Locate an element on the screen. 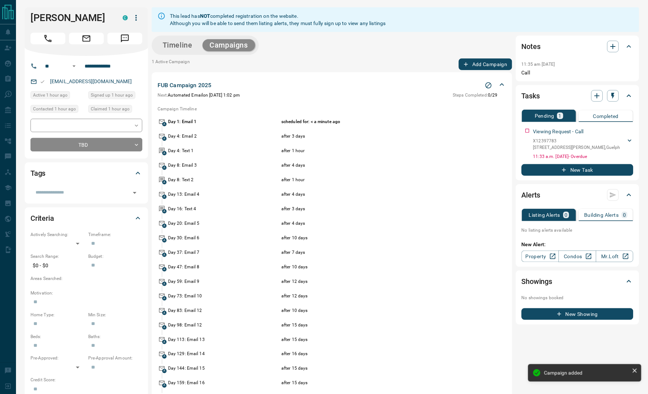 This screenshot has width=648, height=394. p: Day 73: Email 10 is located at coordinates (224, 296).